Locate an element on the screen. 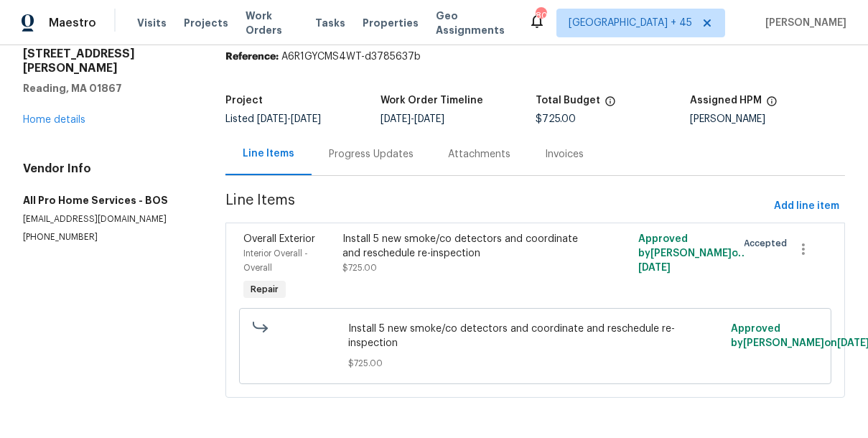 The image size is (868, 438). div: A6R1GYCMS4WT-d3785637b is located at coordinates (535, 57).